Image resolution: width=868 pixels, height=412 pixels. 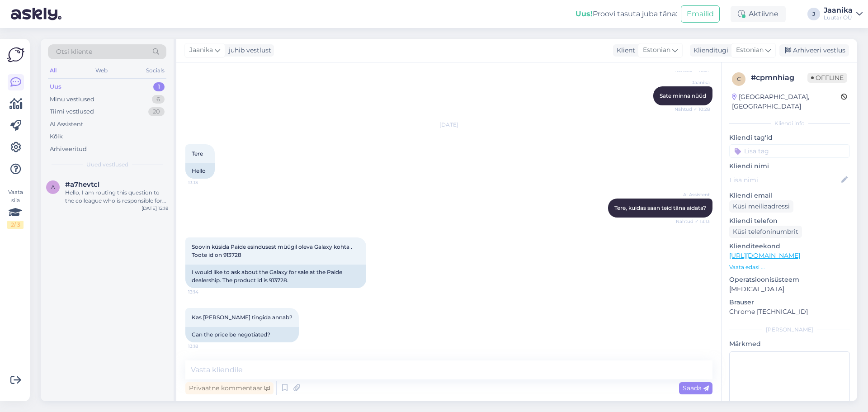 I want to click on p: Operatsioonisüsteem, so click(x=789, y=279).